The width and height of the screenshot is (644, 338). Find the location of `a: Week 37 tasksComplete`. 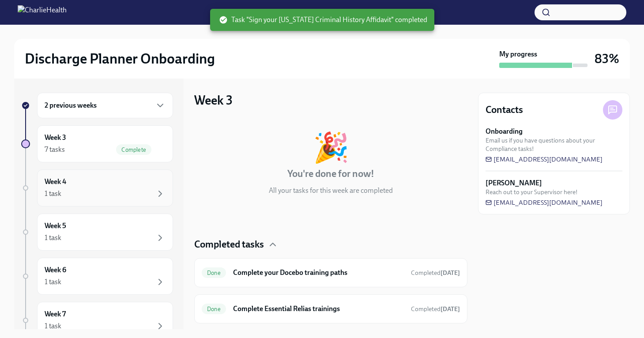

a: Week 37 tasksComplete is located at coordinates (97, 144).